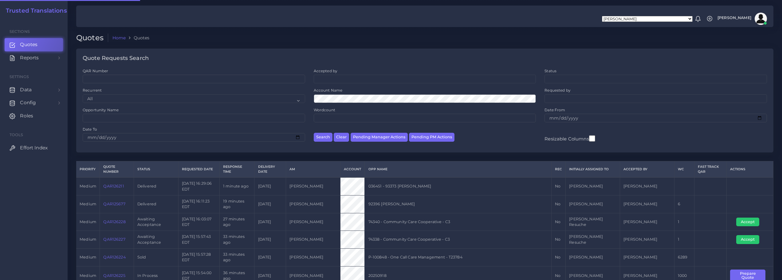 This screenshot has height=280, width=782. Describe the element at coordinates (26, 116) in the screenshot. I see `span: Roles` at that location.